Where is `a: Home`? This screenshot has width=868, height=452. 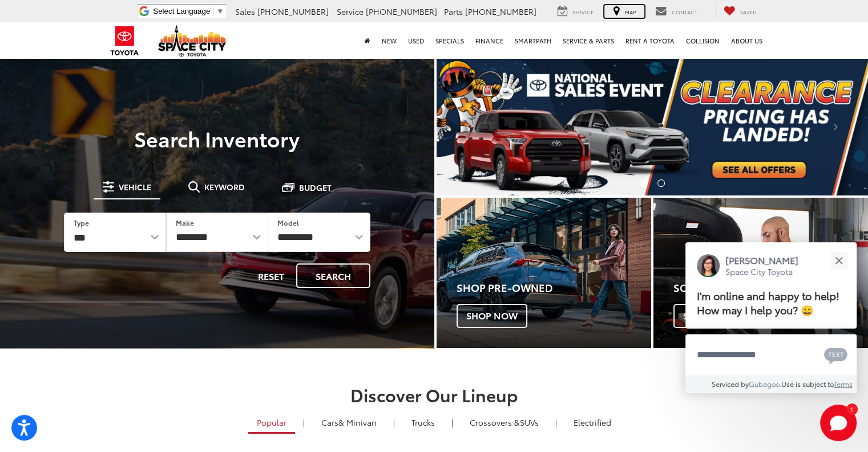 a: Home is located at coordinates (367, 41).